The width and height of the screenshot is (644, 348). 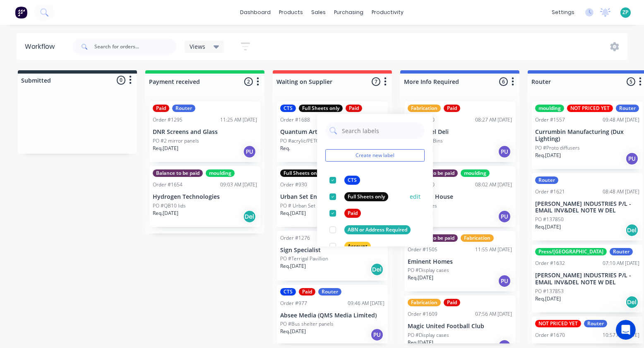 What do you see at coordinates (422, 314) in the screenshot?
I see `div: Order #1609` at bounding box center [422, 314].